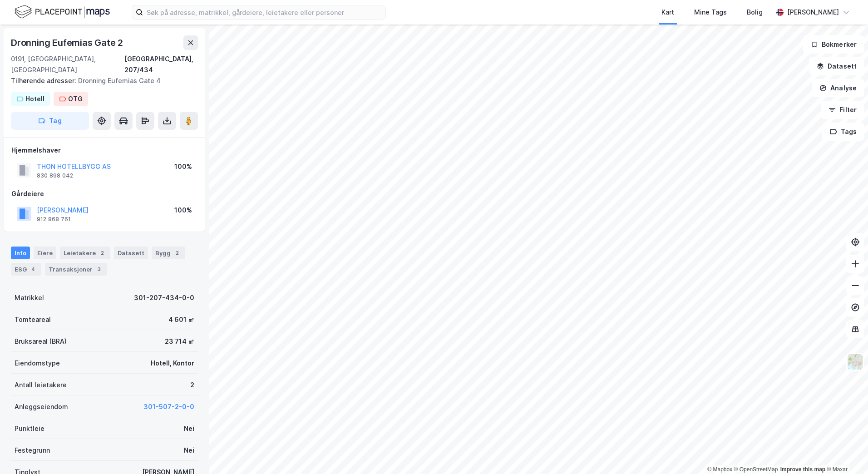  I want to click on button: Filter, so click(842, 110).